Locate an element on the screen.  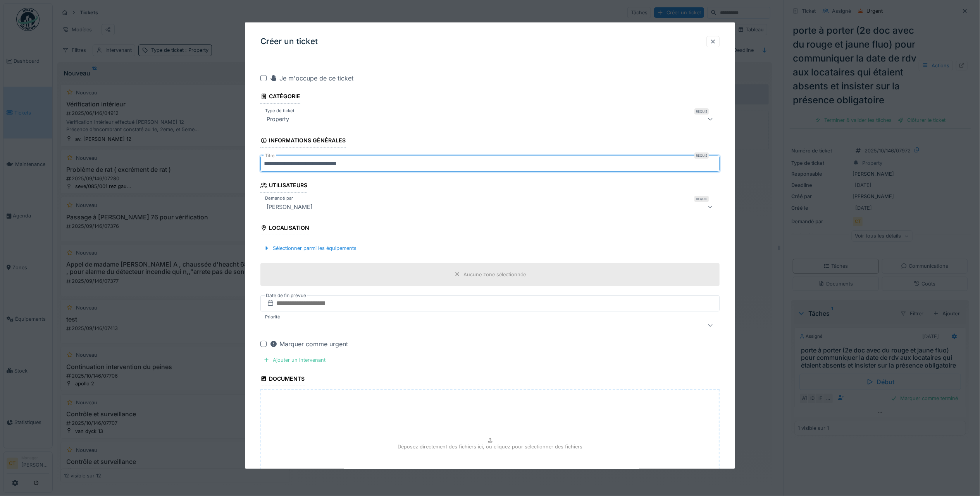
div: Je m'occupe de ce ticket is located at coordinates (311, 78).